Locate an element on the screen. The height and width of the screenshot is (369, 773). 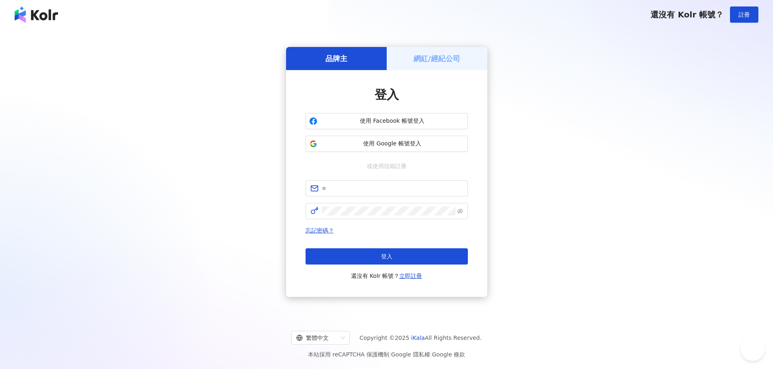
h5: 品牌主 is located at coordinates (336, 58).